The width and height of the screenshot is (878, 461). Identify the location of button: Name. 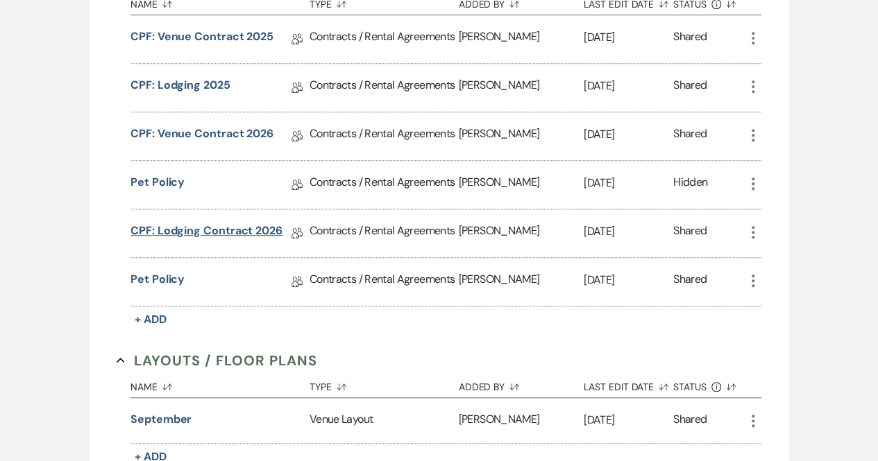
(220, 384).